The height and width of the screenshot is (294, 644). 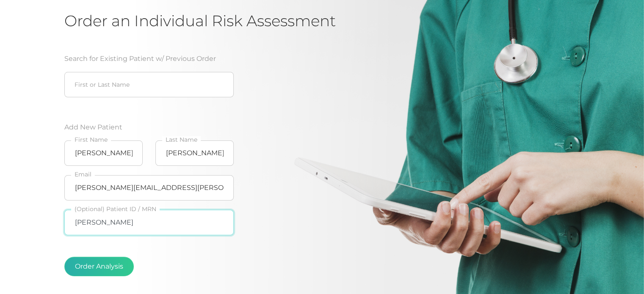 What do you see at coordinates (194, 153) in the screenshot?
I see `input: Last Name` at bounding box center [194, 153].